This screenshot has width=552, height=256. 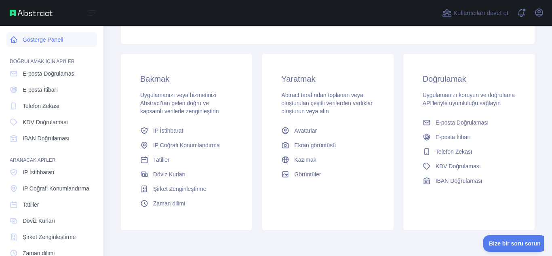 What do you see at coordinates (32, 8) in the screenshot?
I see `font: Bize bir soru sorun` at bounding box center [32, 8].